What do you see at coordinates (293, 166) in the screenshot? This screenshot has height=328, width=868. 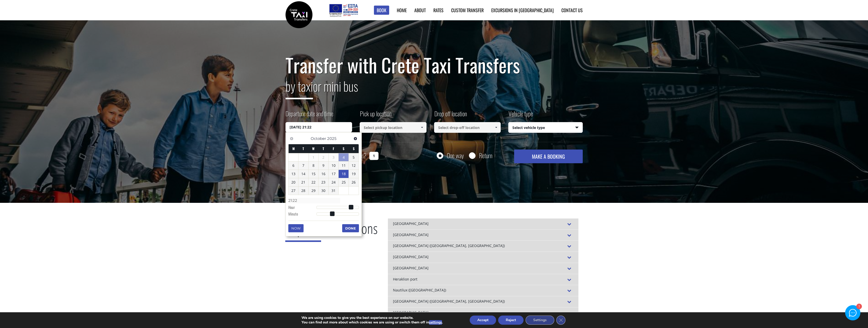 I see `a: 6` at bounding box center [293, 166].